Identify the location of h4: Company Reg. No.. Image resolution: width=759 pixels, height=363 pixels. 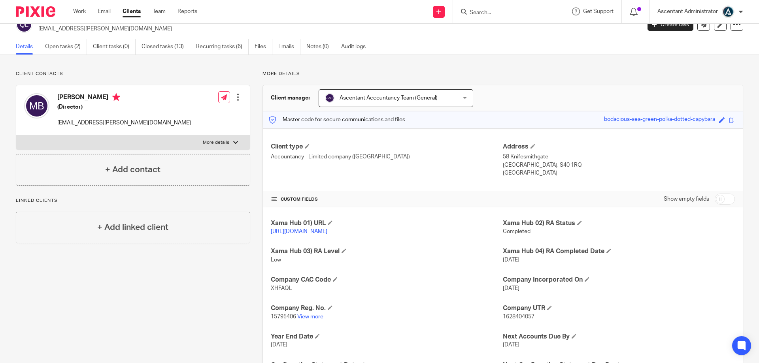
(387, 308).